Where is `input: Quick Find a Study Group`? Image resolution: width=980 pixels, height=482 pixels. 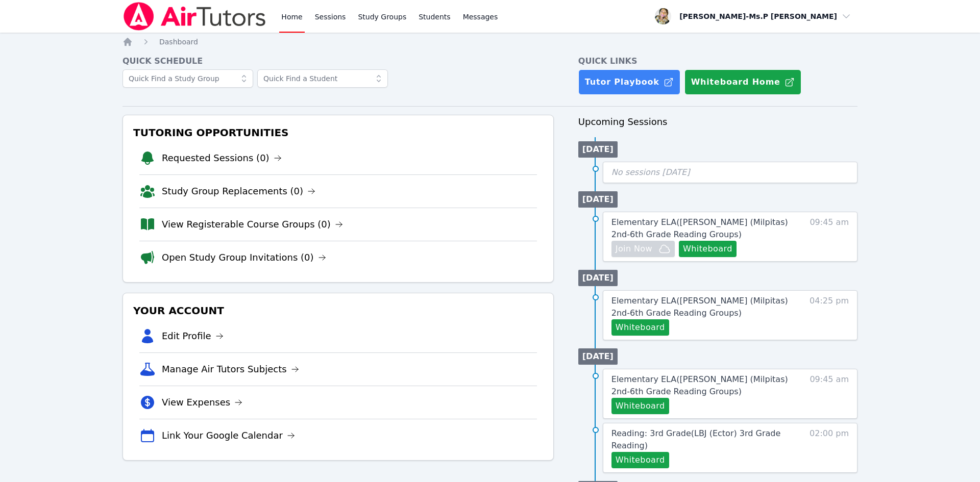 input: Quick Find a Study Group is located at coordinates (188, 78).